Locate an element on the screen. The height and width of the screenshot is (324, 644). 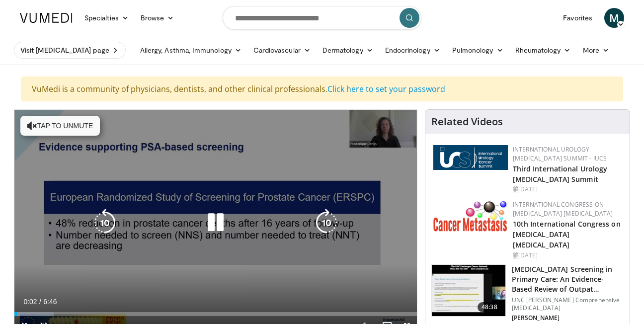
img: VuMedi Logo is located at coordinates (46, 18).